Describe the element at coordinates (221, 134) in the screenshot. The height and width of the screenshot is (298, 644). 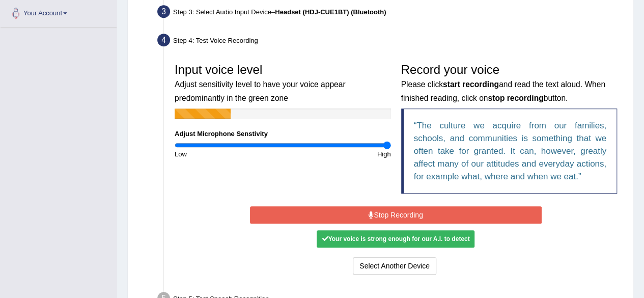
I see `label: Adjust Microphone Senstivity` at that location.